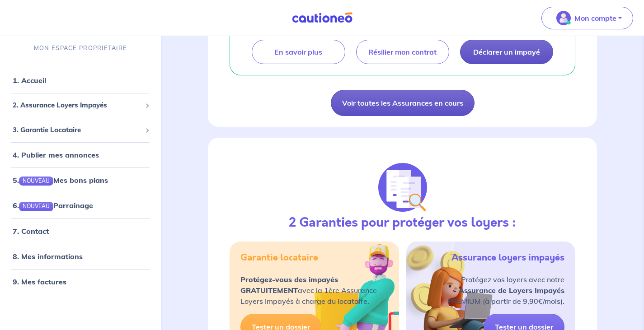 This screenshot has height=330, width=644. What do you see at coordinates (506, 52) in the screenshot?
I see `p: Déclarer un impayé` at bounding box center [506, 52].